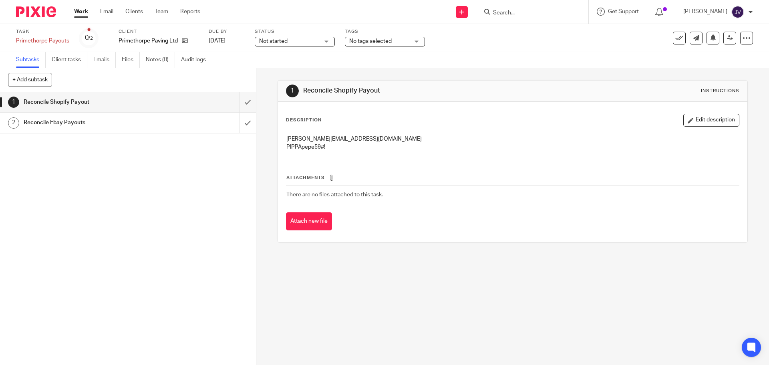 The height and width of the screenshot is (365, 769). Describe the element at coordinates (42, 32) in the screenshot. I see `label: Task` at that location.